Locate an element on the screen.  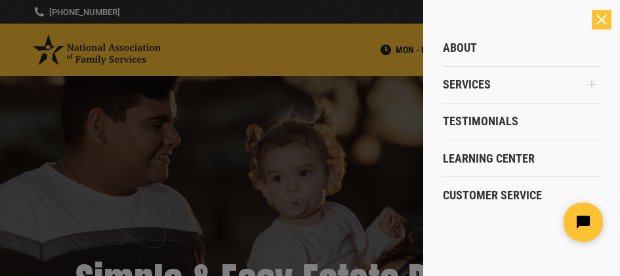
a: Testimonials is located at coordinates (522, 121).